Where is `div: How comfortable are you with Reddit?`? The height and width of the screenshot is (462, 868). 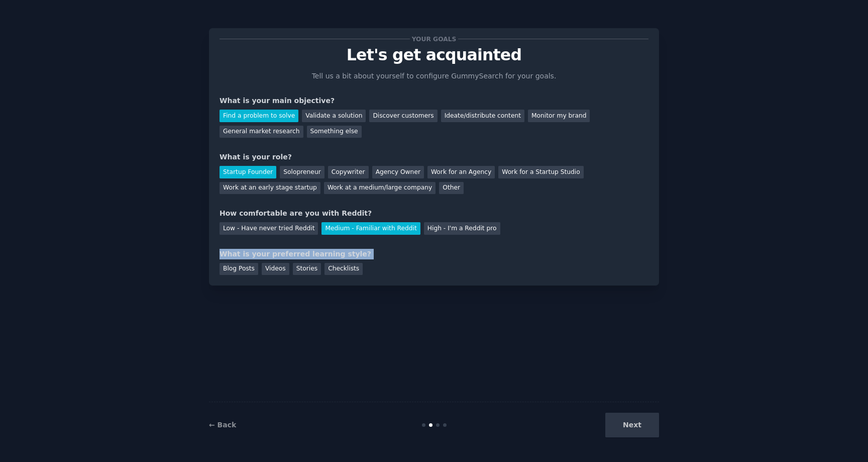 div: How comfortable are you with Reddit? is located at coordinates (434, 213).